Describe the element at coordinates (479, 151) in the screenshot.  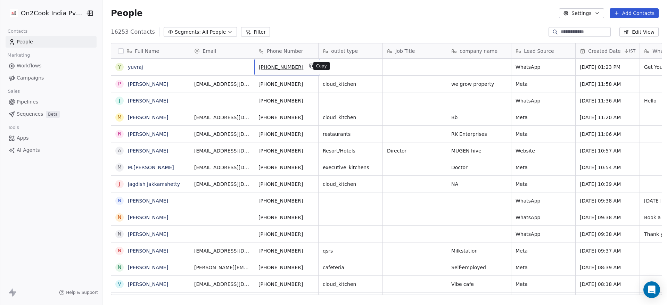
I see `span: MUGEN hive` at that location.